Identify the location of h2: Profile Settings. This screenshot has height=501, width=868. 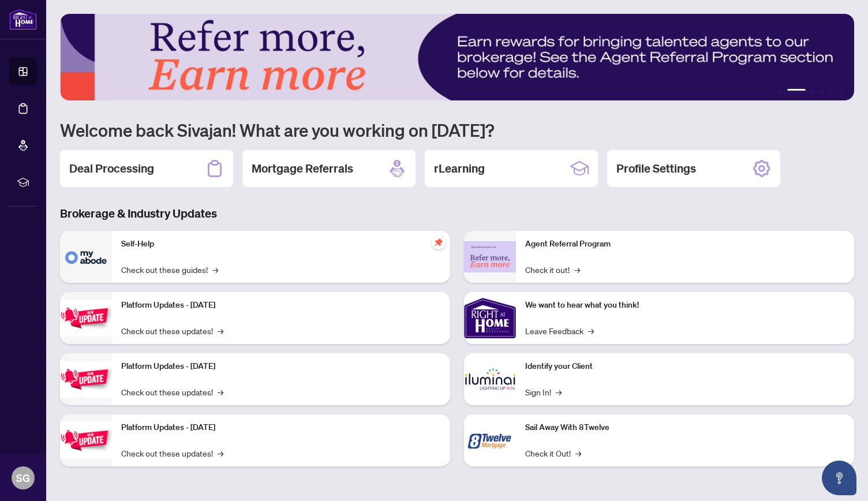
(656, 168).